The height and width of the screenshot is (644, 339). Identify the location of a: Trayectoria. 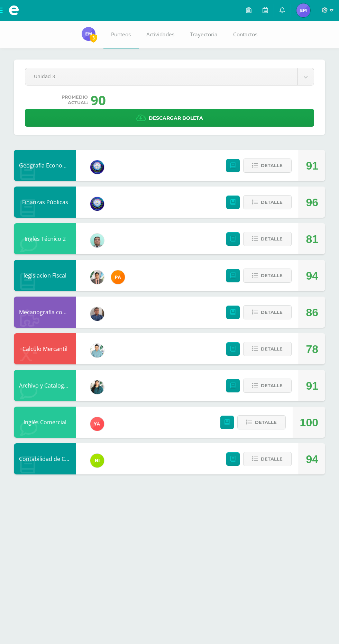
(204, 35).